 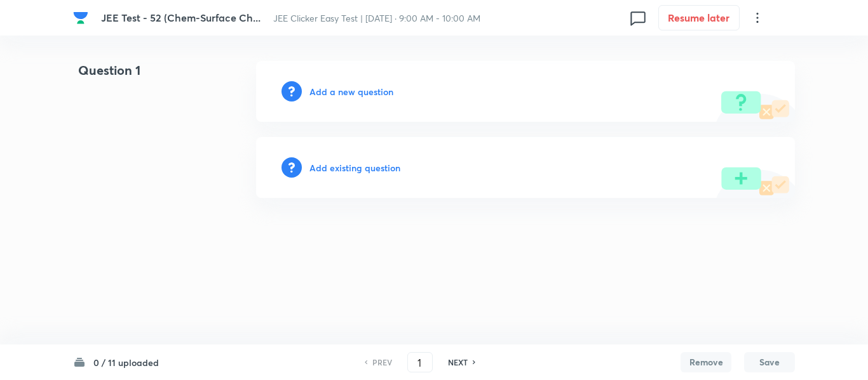 I want to click on a: Company Logo, so click(x=82, y=18).